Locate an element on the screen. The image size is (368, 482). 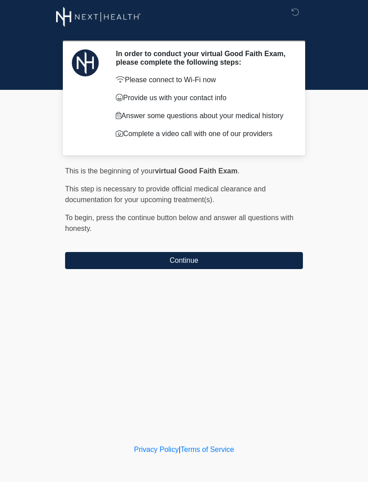
span: This step is necessary to provide official medical clearance and documentation for your upcoming ... is located at coordinates (165, 194).